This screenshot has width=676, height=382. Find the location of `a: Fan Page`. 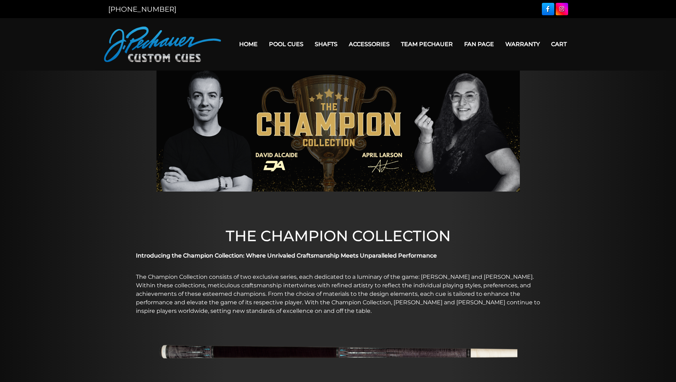

a: Fan Page is located at coordinates (479, 44).